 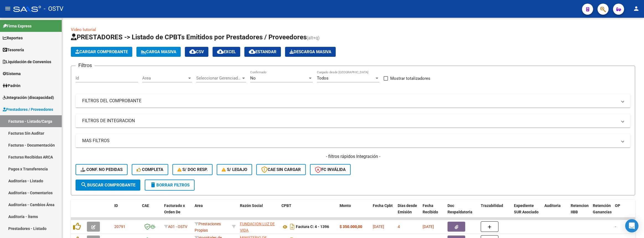 What do you see at coordinates (310, 52) in the screenshot?
I see `app-download-masive: Descarga masiva de comprobantes (adjuntos)` at bounding box center [310, 52].